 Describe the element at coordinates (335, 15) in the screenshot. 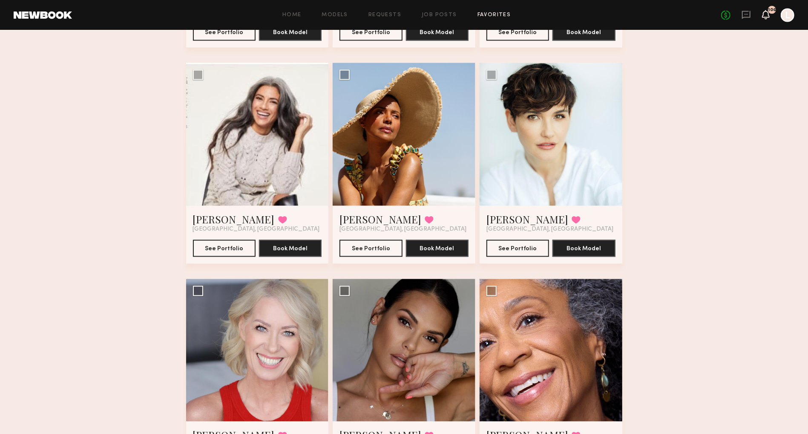

I see `a: Models` at that location.